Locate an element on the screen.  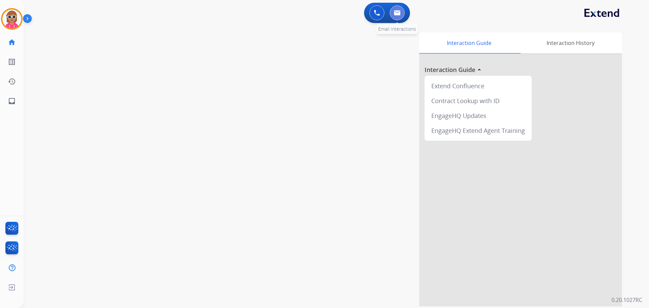
mat-icon: history is located at coordinates (12, 81).